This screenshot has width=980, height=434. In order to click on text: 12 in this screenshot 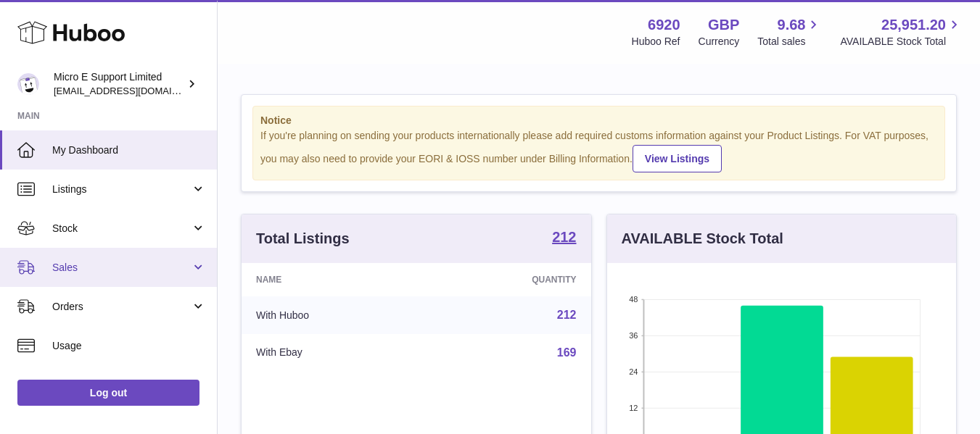, I will do `click(634, 408)`.